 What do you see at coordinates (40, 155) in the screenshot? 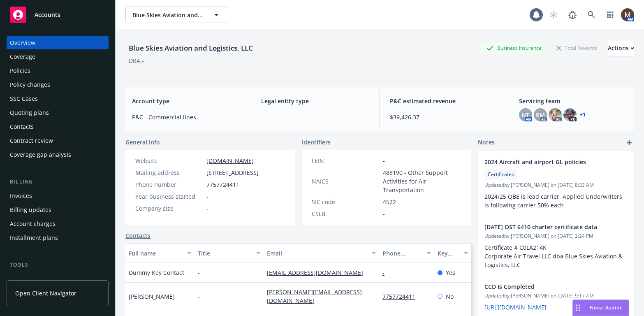
I see `div: Coverage gap analysis` at bounding box center [40, 155].